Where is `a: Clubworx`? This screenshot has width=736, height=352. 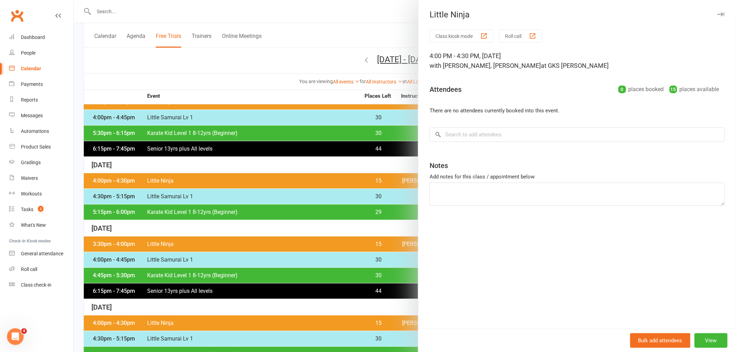 a: Clubworx is located at coordinates (17, 16).